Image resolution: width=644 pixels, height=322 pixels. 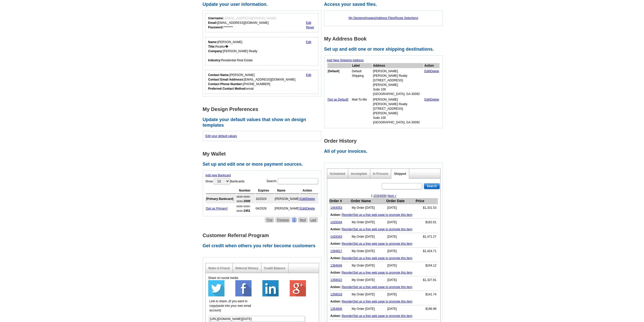 I want to click on td: $182.61, so click(x=426, y=222).